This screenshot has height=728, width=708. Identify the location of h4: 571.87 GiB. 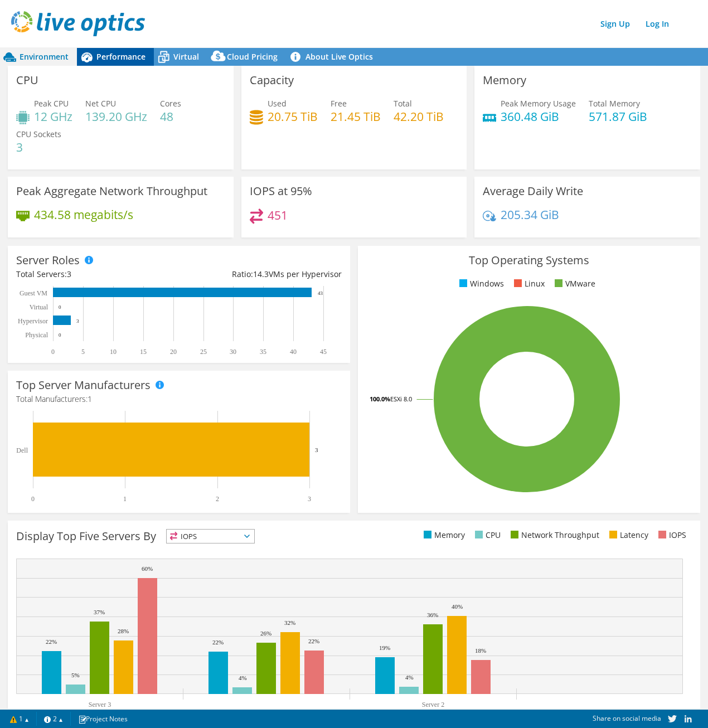
(618, 116).